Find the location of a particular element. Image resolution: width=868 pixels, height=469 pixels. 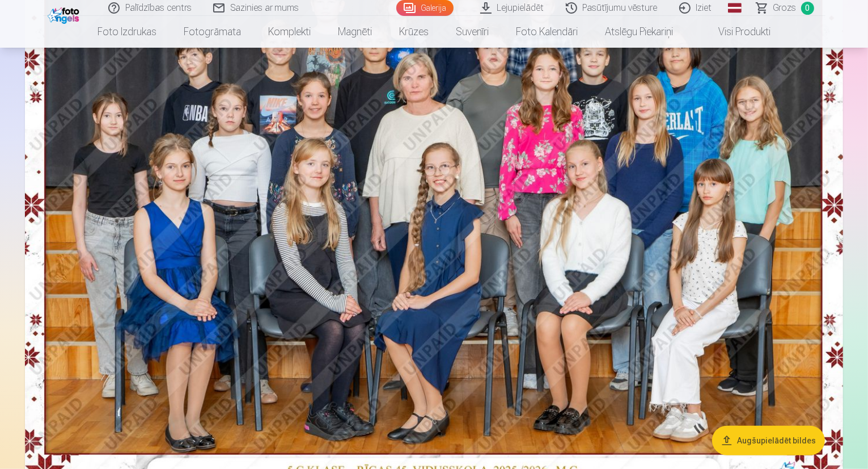

a: Suvenīri is located at coordinates (473, 31).